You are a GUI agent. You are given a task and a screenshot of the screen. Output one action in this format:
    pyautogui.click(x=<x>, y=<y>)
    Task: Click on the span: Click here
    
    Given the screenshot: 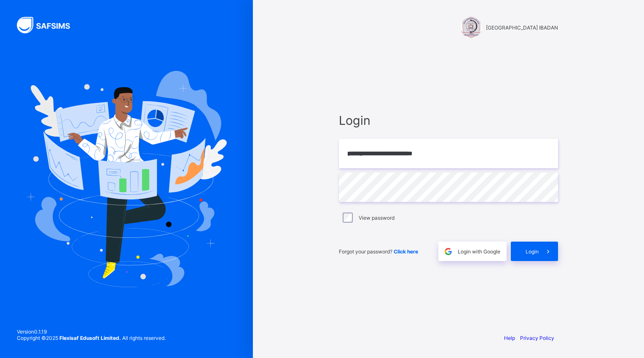 What is the action you would take?
    pyautogui.click(x=406, y=251)
    